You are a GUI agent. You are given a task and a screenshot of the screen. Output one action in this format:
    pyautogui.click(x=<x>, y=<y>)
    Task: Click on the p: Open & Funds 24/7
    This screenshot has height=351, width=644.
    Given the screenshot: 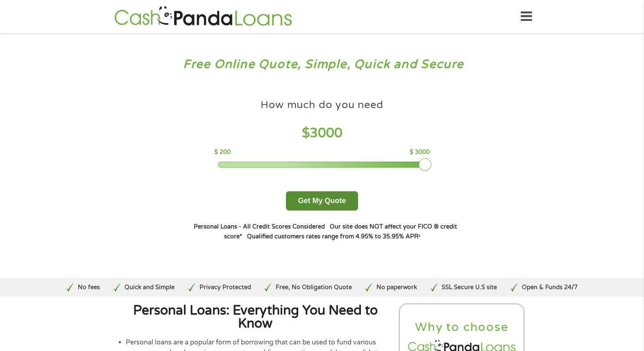 What is the action you would take?
    pyautogui.click(x=550, y=288)
    